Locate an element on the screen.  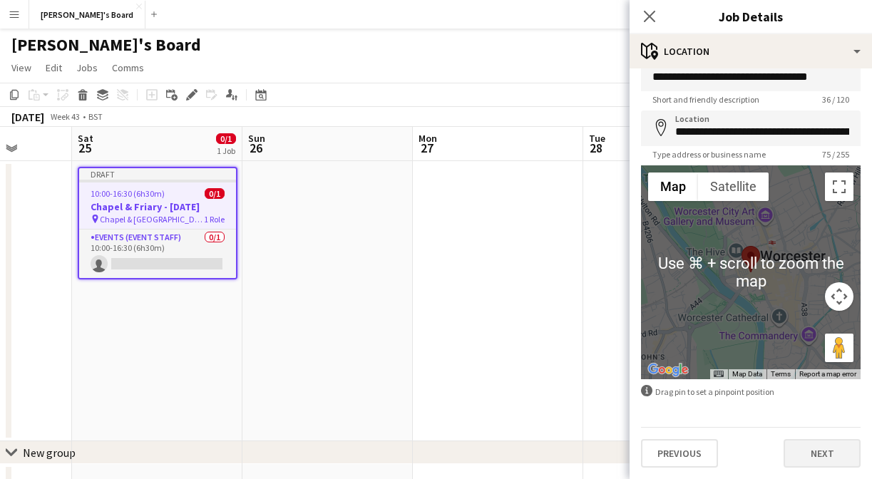
button: Map Data is located at coordinates (747, 374).